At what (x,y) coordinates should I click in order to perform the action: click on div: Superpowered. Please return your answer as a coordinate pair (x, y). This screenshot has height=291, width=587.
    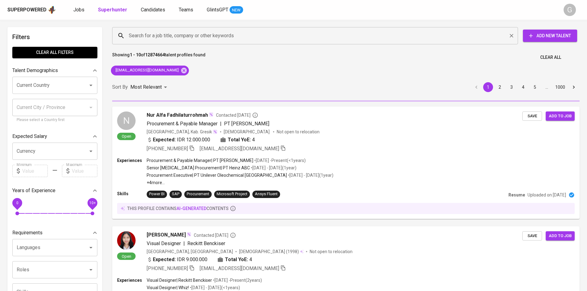
    Looking at the image, I should click on (27, 10).